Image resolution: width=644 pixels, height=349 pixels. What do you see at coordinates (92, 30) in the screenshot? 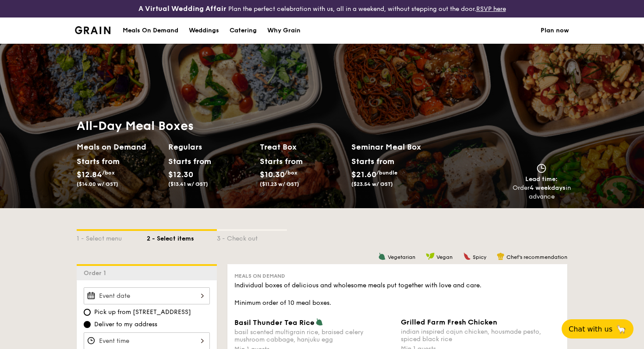
I see `a: Logotype` at bounding box center [92, 30].